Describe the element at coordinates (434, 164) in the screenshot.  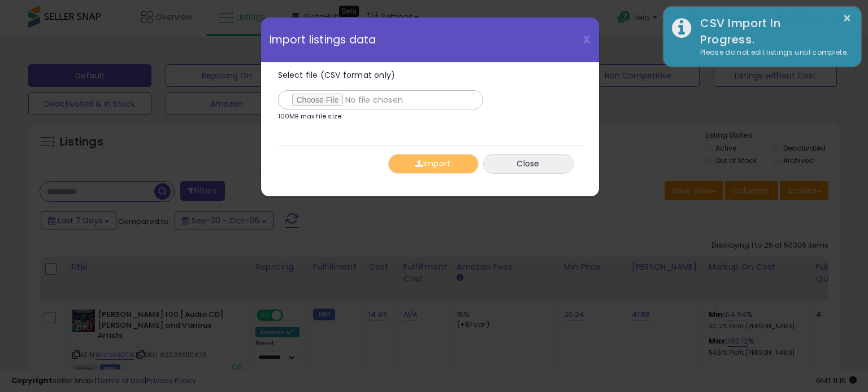
I see `button: Import` at that location.